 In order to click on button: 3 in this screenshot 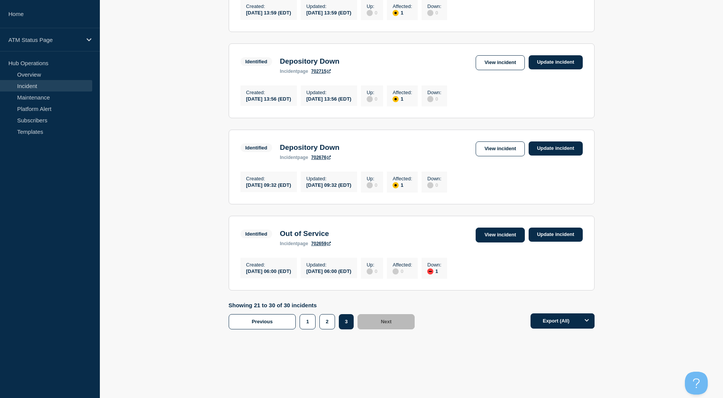, I will do `click(346, 322)`.